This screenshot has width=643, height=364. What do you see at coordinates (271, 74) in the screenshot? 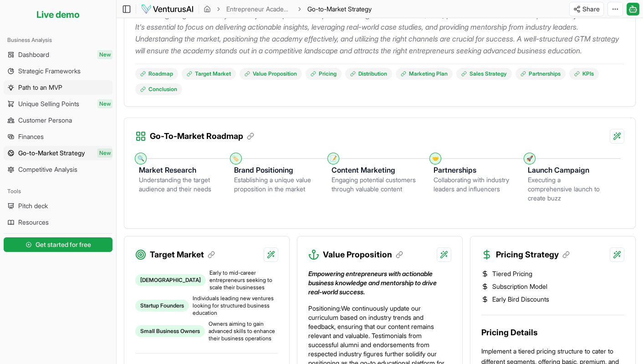
I see `a: Value Proposition` at bounding box center [271, 74].